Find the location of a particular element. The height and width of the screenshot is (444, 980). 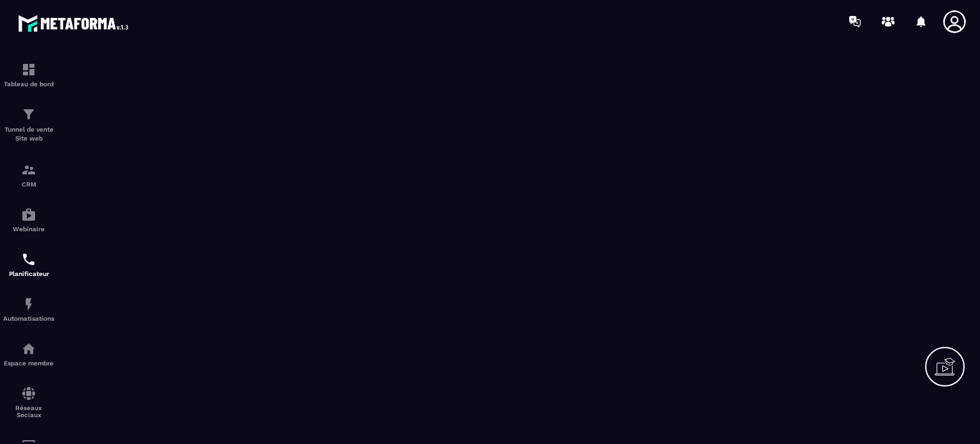

a: formationformationCRM is located at coordinates (28, 175).